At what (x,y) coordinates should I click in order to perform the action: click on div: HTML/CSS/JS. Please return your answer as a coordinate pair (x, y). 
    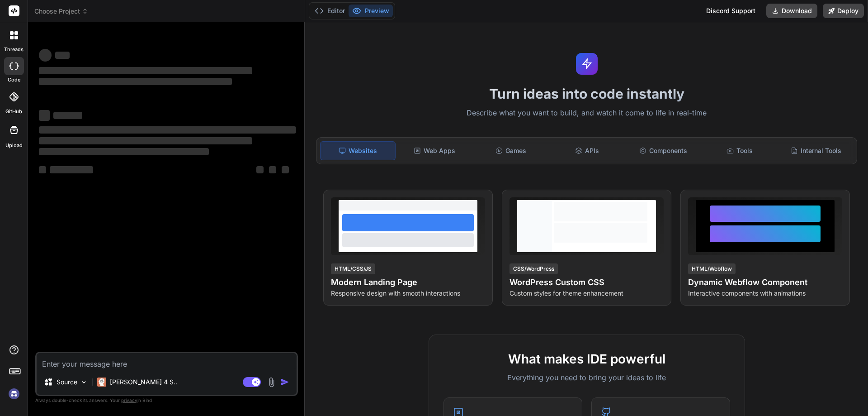
    Looking at the image, I should click on (353, 269).